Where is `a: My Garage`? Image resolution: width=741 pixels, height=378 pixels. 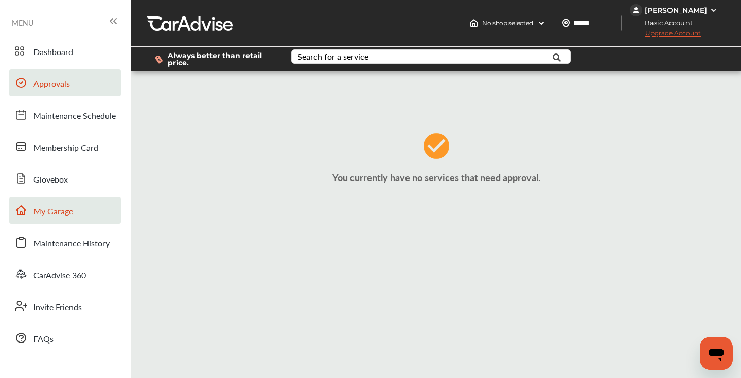
a: My Garage is located at coordinates (65, 210).